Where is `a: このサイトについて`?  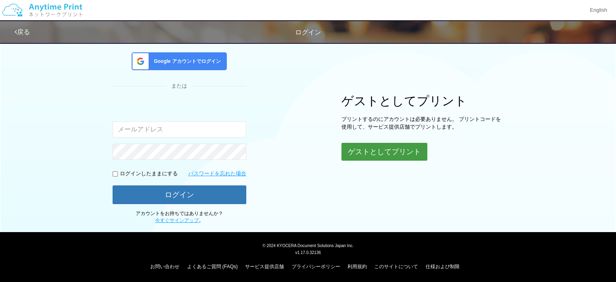 a: このサイトについて is located at coordinates (396, 266).